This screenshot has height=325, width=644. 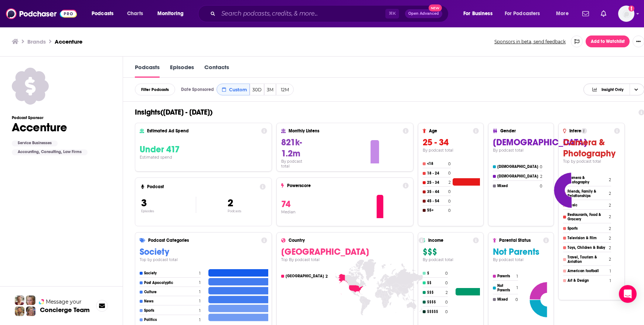 I want to click on h4: American football, so click(x=587, y=271).